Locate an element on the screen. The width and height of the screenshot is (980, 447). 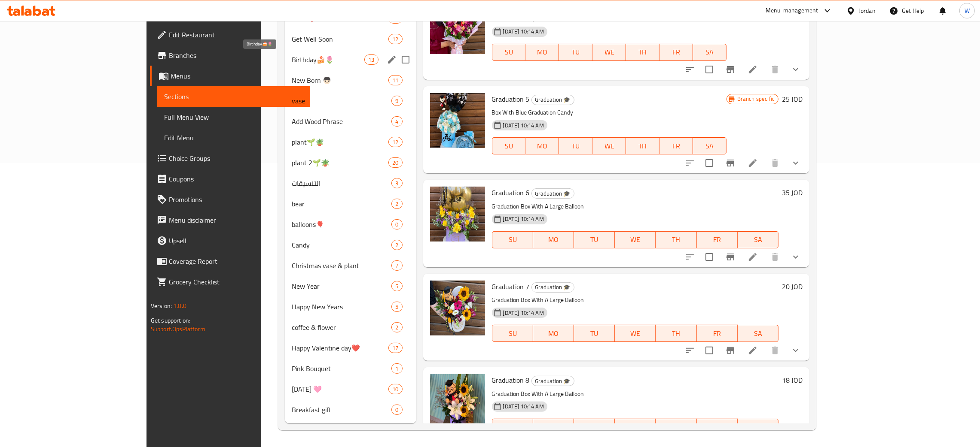
a: Edit menu item is located at coordinates (753, 257).